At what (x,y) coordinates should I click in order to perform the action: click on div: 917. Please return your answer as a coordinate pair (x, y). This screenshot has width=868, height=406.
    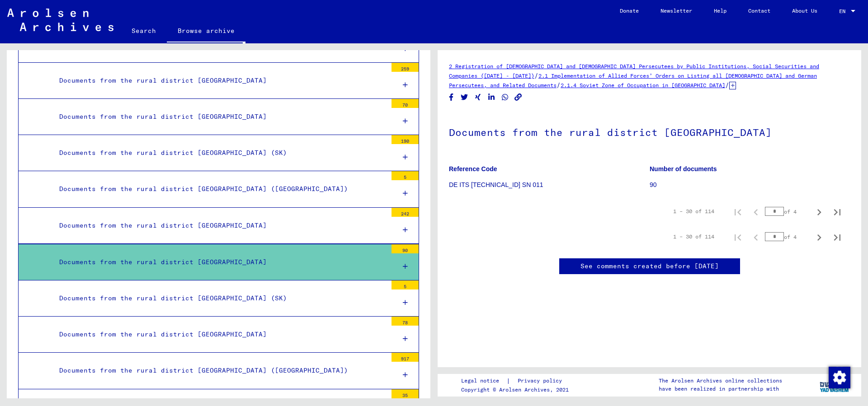
    Looking at the image, I should click on (405, 357).